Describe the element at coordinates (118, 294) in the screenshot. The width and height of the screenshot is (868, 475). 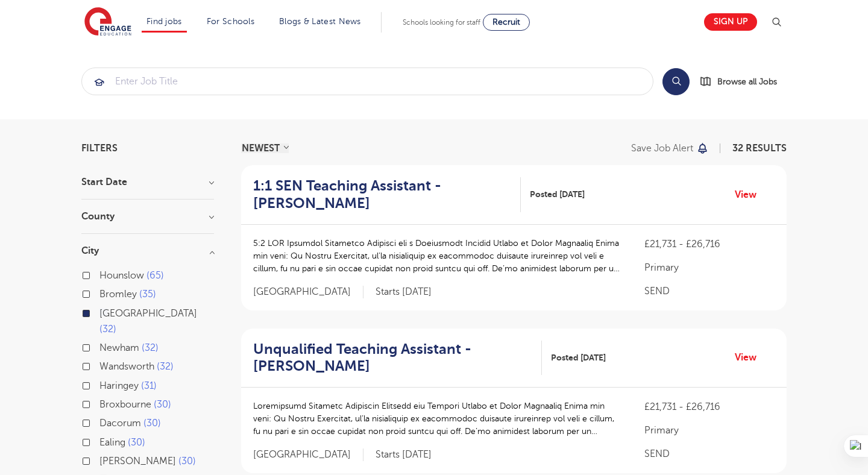
I see `span: Bromley` at that location.